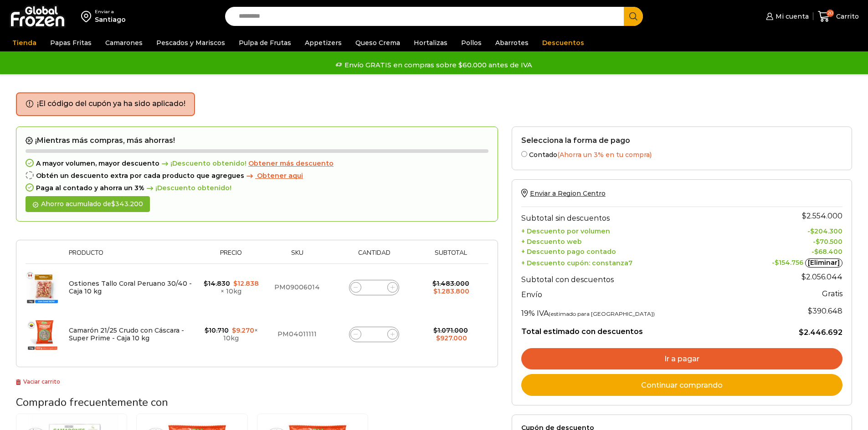  What do you see at coordinates (375, 257) in the screenshot?
I see `th: Cantidad` at bounding box center [375, 257].